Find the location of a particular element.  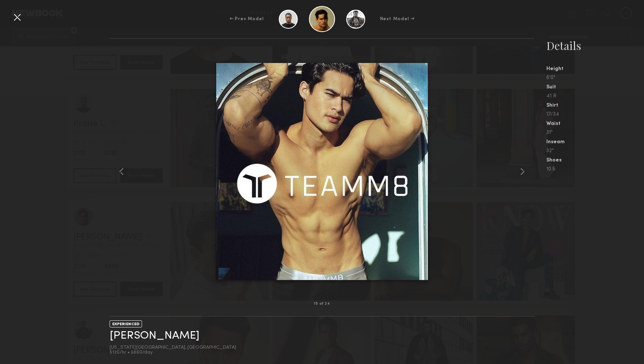

div: Waist is located at coordinates (595, 124).